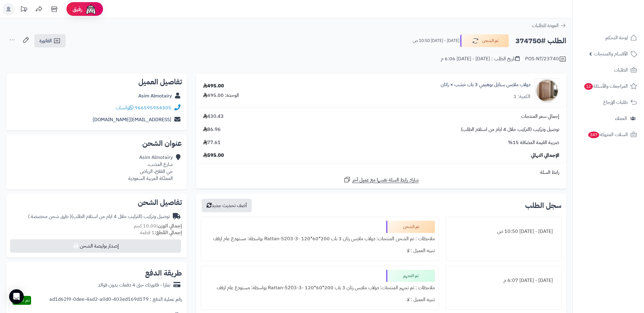 The width and height of the screenshot is (644, 313). I want to click on div: تم الشحن, so click(411, 227).